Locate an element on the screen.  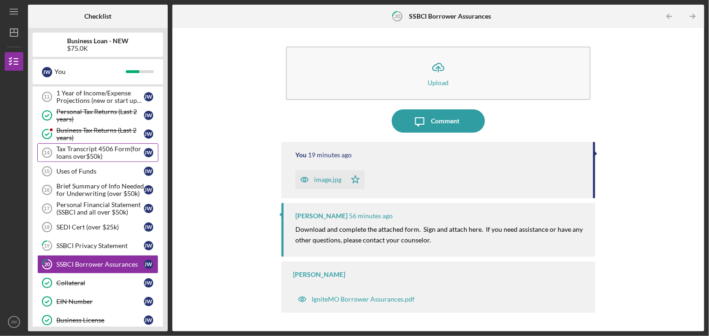
time: 2025-09-05 14:41 is located at coordinates (371, 216).